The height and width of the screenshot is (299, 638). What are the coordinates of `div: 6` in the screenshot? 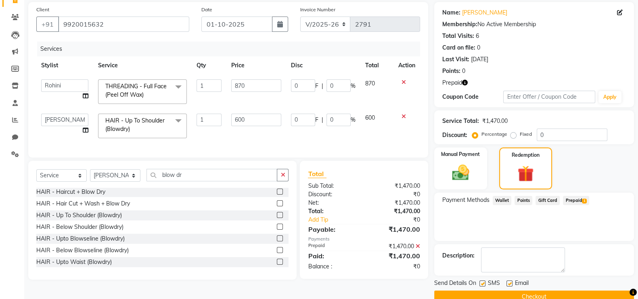 It's located at (477, 36).